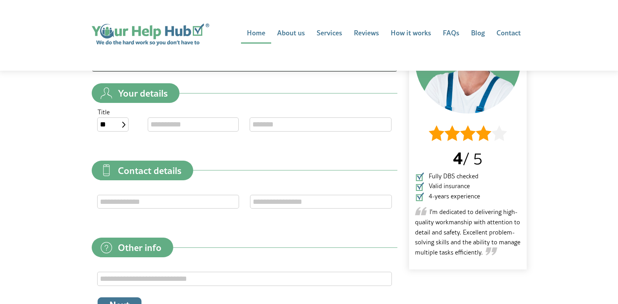  Describe the element at coordinates (291, 33) in the screenshot. I see `a: About us` at that location.